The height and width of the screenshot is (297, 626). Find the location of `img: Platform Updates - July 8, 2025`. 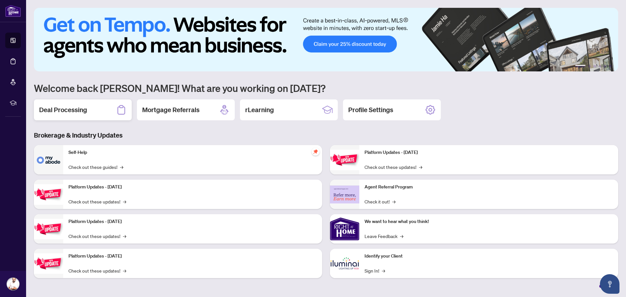

img: Platform Updates - July 8, 2025 is located at coordinates (49, 264).